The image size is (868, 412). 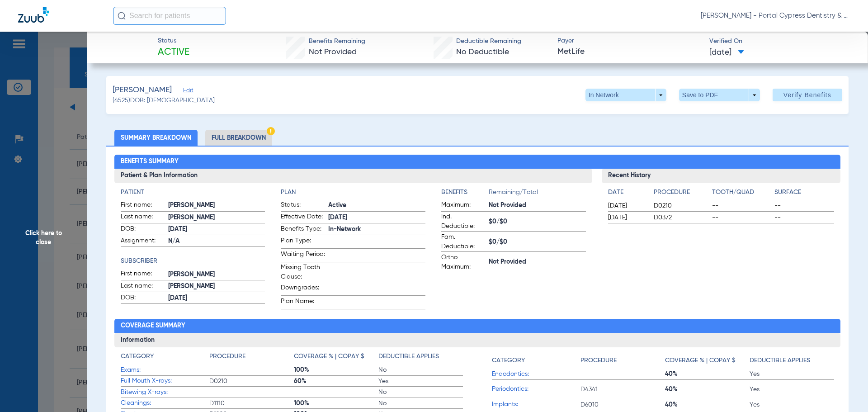 What do you see at coordinates (742, 194) in the screenshot?
I see `app-breakdown-title: Tooth/Quad` at bounding box center [742, 194].